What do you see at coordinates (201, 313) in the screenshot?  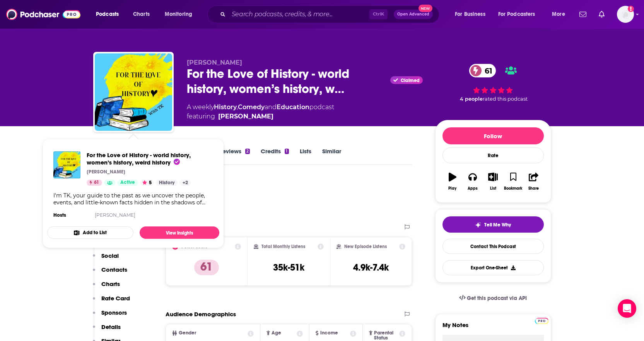 I see `h2: Audience Demographics` at bounding box center [201, 313].